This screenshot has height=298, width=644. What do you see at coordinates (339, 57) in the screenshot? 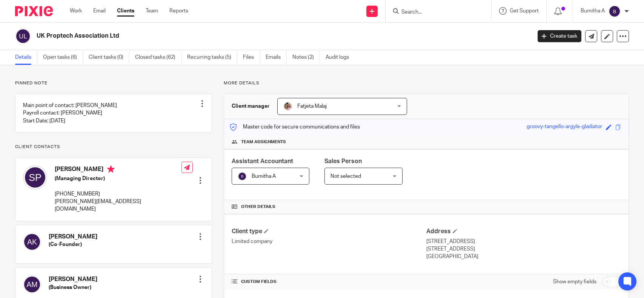
I see `a: Audit logs` at bounding box center [339, 57].